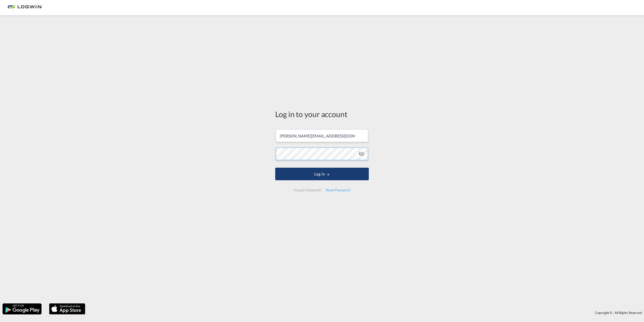  Describe the element at coordinates (361, 154) in the screenshot. I see `md-icon: icon-eye-off` at that location.